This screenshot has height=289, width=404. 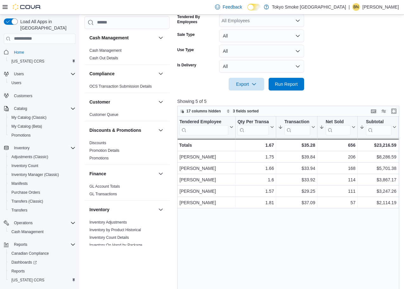 I want to click on span: My Catalog (Classic), so click(x=29, y=117).